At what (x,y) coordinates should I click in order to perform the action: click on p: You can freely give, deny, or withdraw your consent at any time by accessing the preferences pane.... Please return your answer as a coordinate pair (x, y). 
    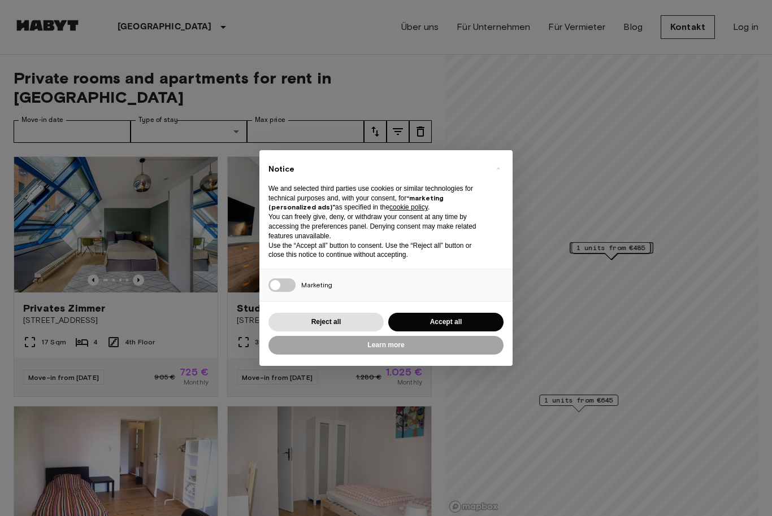
    Looking at the image, I should click on (377, 227).